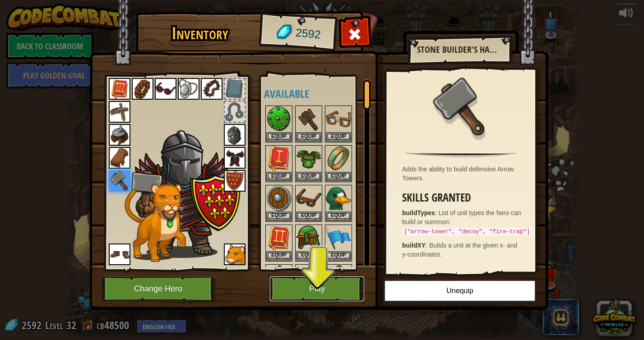 The height and width of the screenshot is (340, 644). Describe the element at coordinates (462, 198) in the screenshot. I see `h3: Skills Granted` at that location.